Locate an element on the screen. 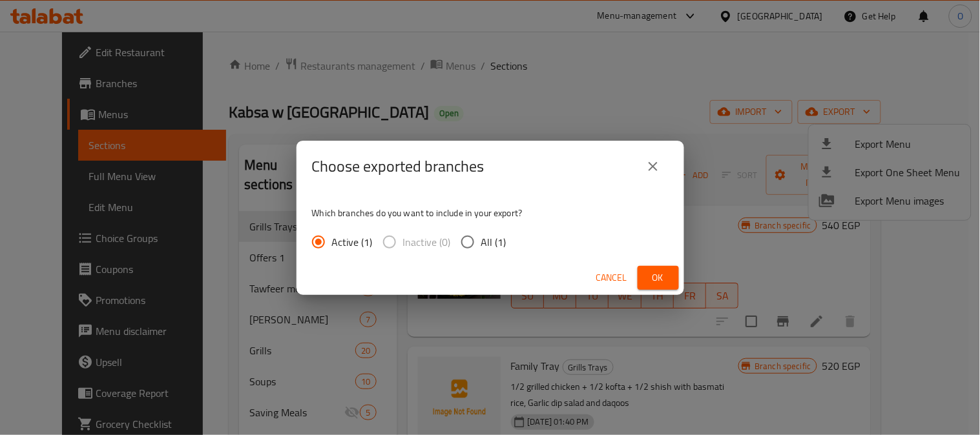 The width and height of the screenshot is (980, 435). span: Inactive (0) is located at coordinates (427, 242).